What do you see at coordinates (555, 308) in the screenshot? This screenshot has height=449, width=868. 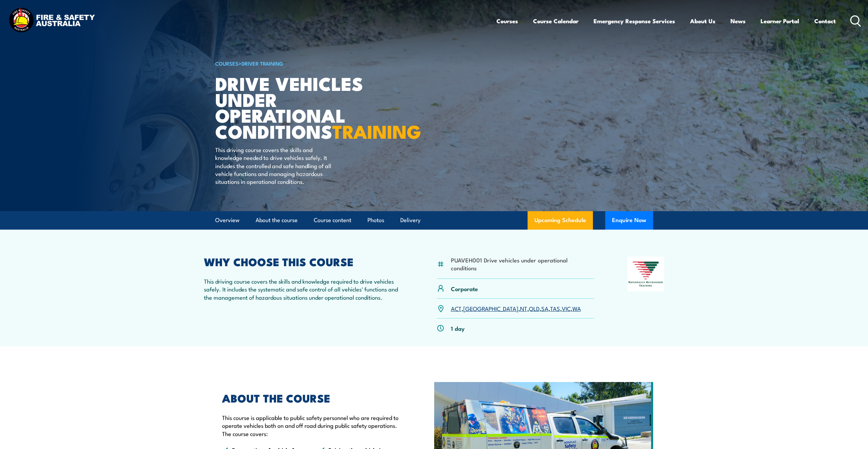 I see `a: TAS` at bounding box center [555, 308].